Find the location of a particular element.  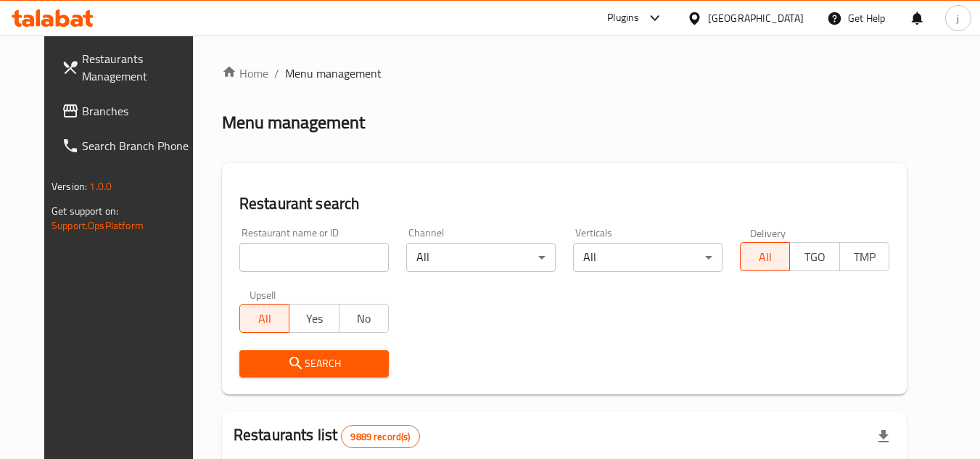

button: Search is located at coordinates (314, 363).